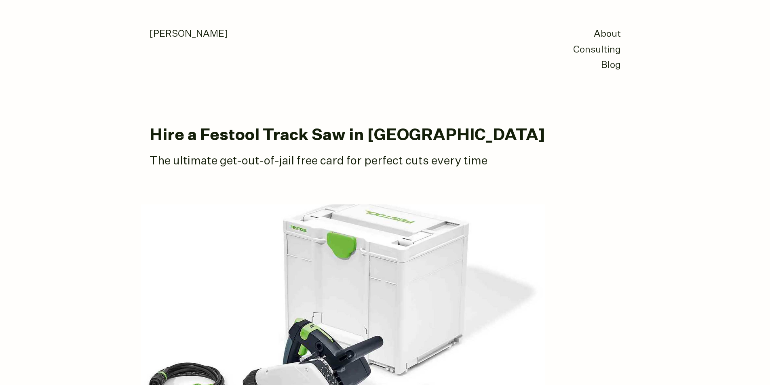 The height and width of the screenshot is (385, 770). I want to click on a: Blog, so click(611, 65).